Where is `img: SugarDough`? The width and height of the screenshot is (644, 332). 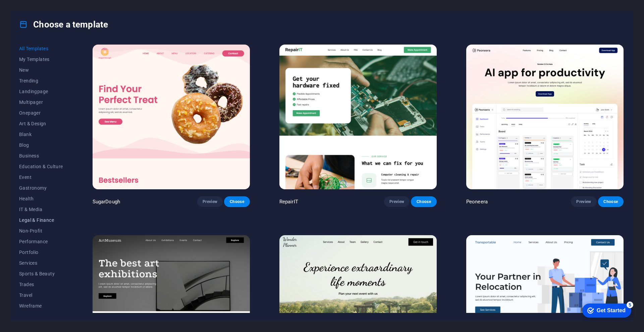
img: SugarDough is located at coordinates (171, 117).